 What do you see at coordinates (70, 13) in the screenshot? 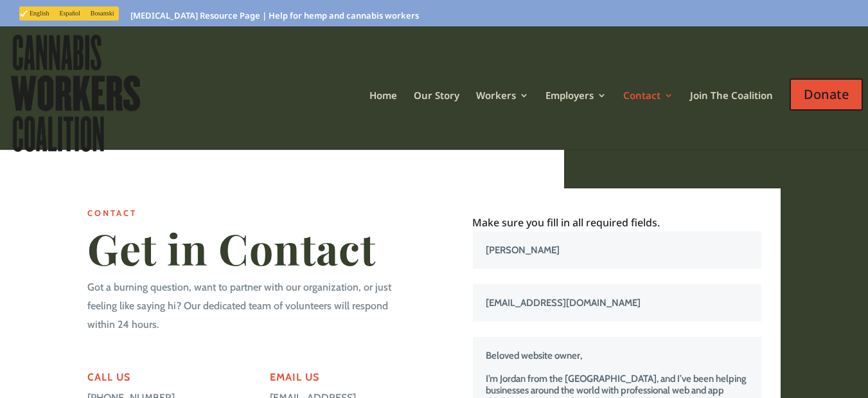
I see `a: Español` at bounding box center [70, 13].